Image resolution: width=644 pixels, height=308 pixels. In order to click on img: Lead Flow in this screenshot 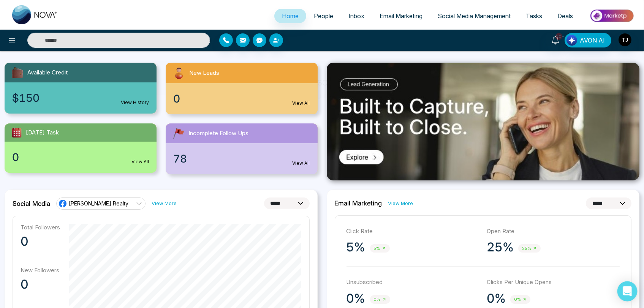, I will do `click(572, 40)`.